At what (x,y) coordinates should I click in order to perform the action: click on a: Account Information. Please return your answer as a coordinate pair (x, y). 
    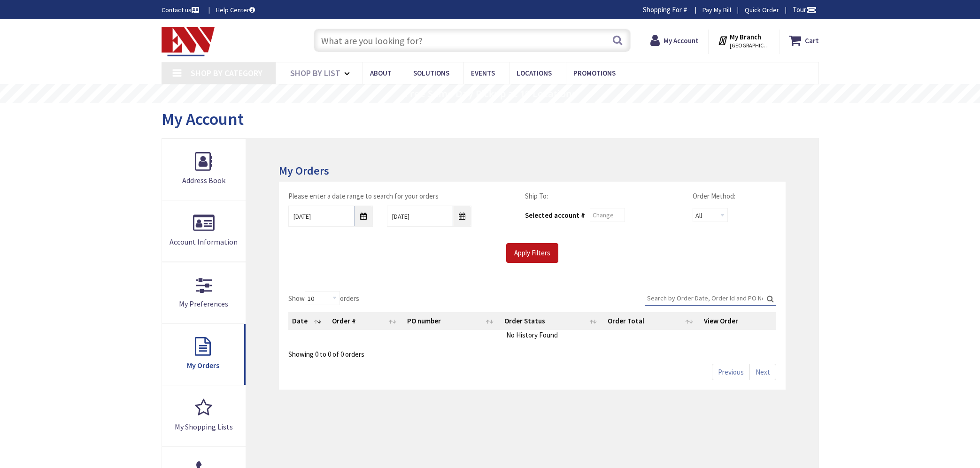
    Looking at the image, I should click on (204, 231).